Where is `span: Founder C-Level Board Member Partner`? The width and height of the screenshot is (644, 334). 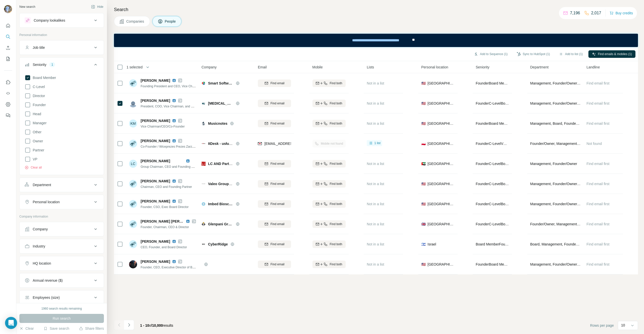
span: Founder C-Level Board Member Partner is located at coordinates (506, 164).